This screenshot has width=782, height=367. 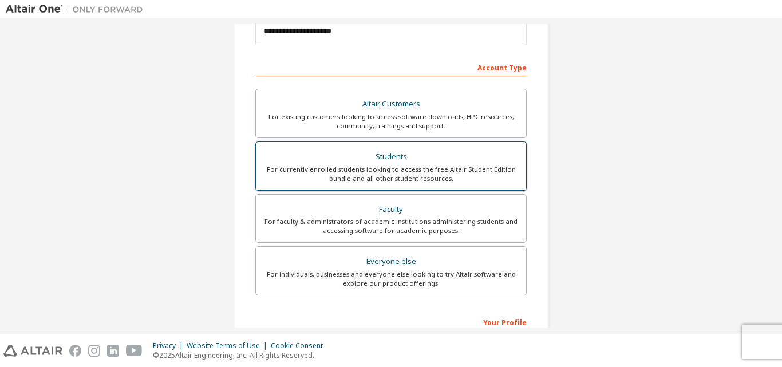 I want to click on div: Your Profile, so click(x=391, y=322).